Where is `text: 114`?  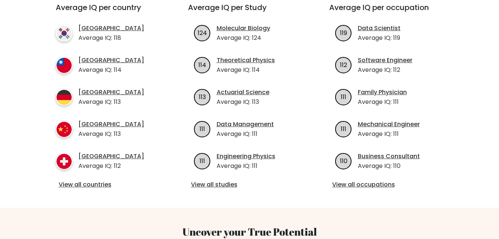
text: 114 is located at coordinates (202, 64).